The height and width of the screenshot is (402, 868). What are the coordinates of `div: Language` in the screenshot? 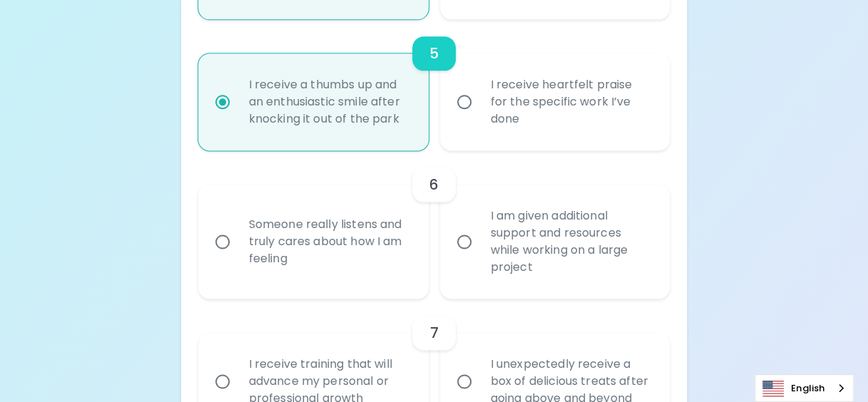 It's located at (804, 388).